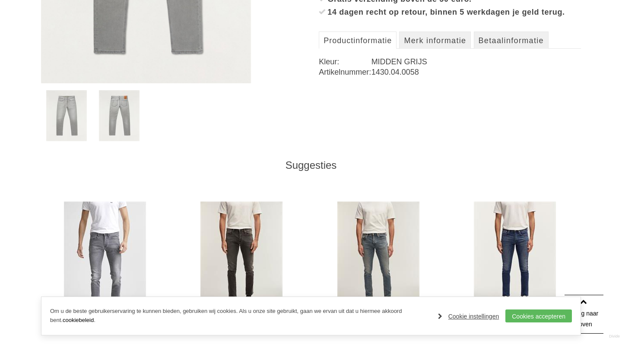 Image resolution: width=622 pixels, height=344 pixels. I want to click on img: DENHAM Bolt wlgfm+ Jeans, so click(105, 263).